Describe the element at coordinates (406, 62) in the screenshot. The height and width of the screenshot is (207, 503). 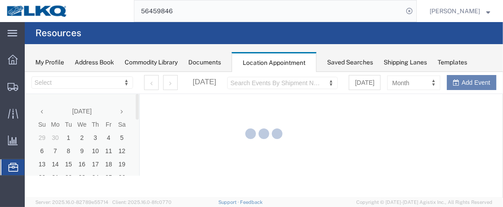
I see `div: Shipping Lanes` at that location.